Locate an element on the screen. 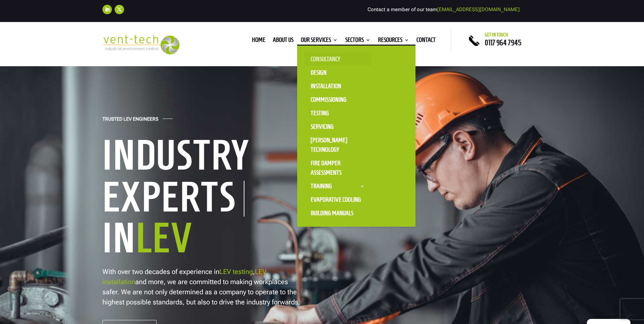 This screenshot has height=324, width=644. a: Resources is located at coordinates (393, 41).